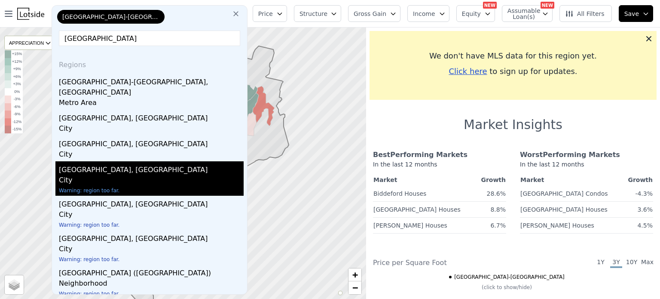 This screenshot has height=299, width=660. Describe the element at coordinates (443, 263) in the screenshot. I see `div: Price per Square Foot` at that location.